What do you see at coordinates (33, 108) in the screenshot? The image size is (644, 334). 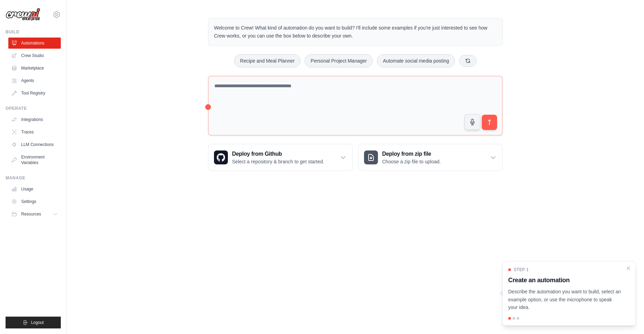 I see `div: Operate` at bounding box center [33, 108].